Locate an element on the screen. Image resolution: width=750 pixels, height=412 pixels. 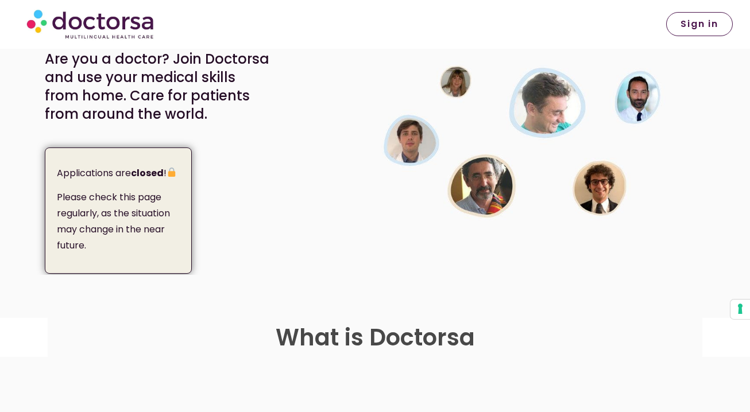
p: Applications are ! is located at coordinates (120, 173).